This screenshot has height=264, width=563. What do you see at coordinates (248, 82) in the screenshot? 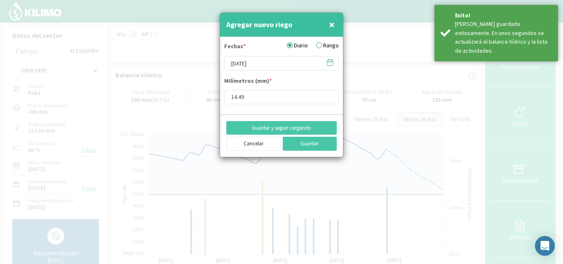
I see `label: Milímetros (mm)` at bounding box center [248, 82].